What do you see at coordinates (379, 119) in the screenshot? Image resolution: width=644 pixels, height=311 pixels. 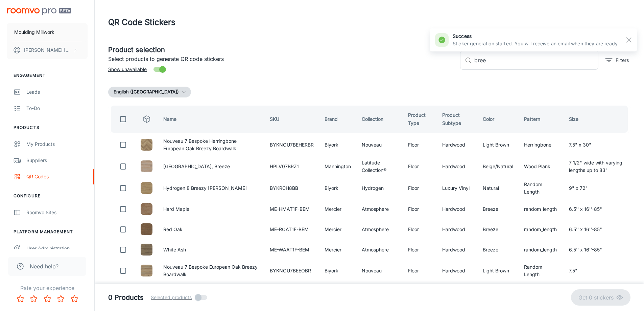 I see `th: Collection` at bounding box center [379, 119].